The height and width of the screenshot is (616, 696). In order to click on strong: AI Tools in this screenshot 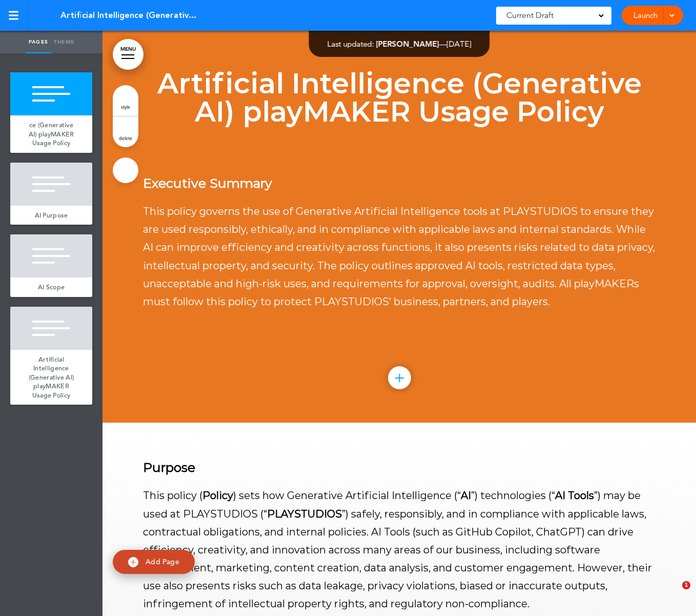, I will do `click(575, 495)`.